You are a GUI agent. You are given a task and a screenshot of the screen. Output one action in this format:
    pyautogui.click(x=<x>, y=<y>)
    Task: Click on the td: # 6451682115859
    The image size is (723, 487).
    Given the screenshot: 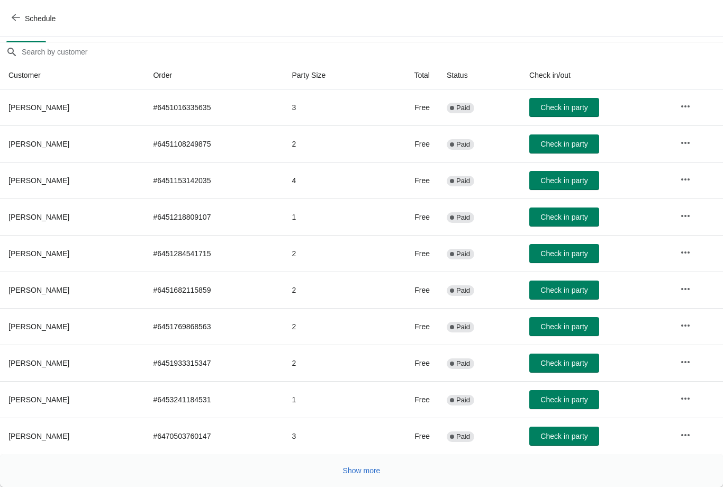 What is the action you would take?
    pyautogui.click(x=214, y=290)
    